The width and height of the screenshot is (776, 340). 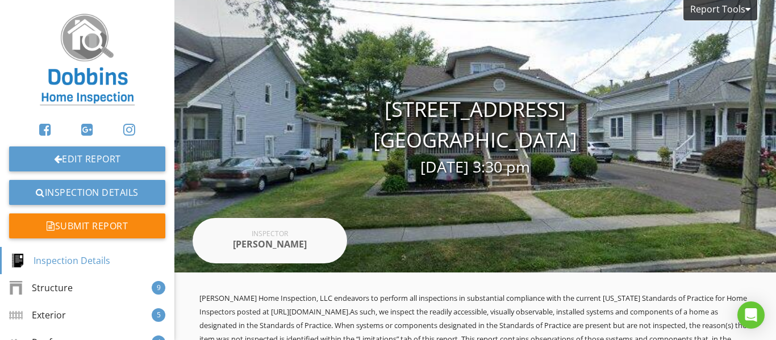 I want to click on div: Inspection Details, so click(x=60, y=261).